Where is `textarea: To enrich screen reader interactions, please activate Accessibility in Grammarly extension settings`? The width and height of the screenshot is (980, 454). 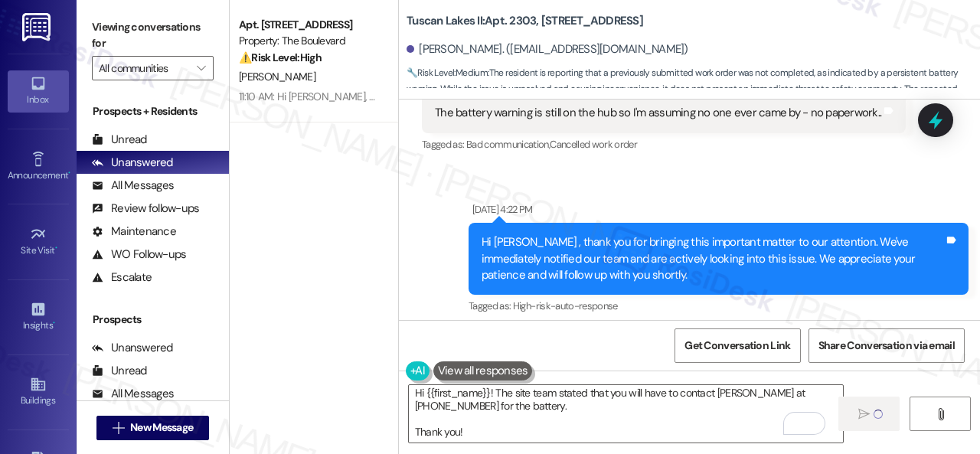
textarea: To enrich screen reader interactions, please activate Accessibility in Grammarly extension settings is located at coordinates (625, 413).